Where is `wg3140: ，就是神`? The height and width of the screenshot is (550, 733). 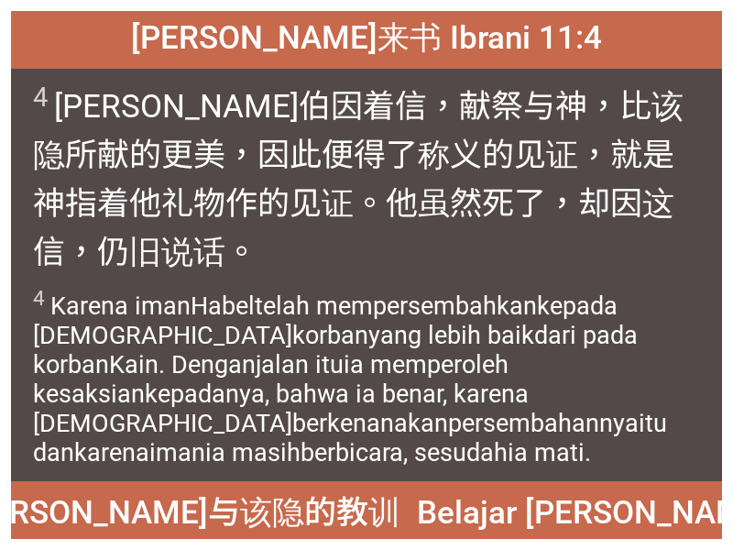 wg3140: ，就是神 is located at coordinates (354, 203).